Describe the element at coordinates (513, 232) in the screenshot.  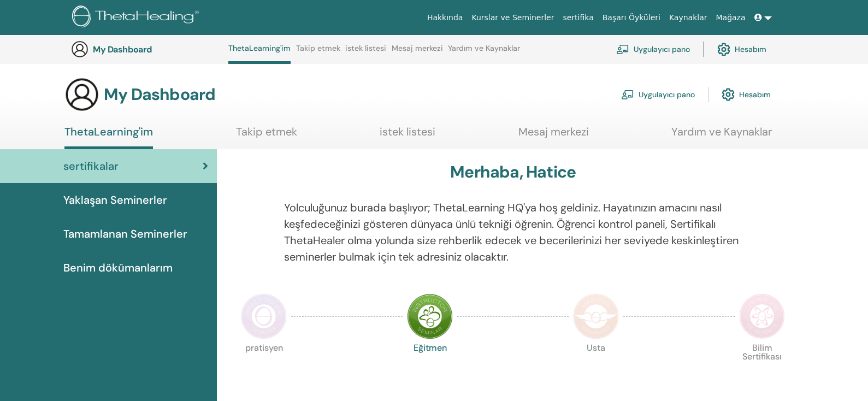
I see `p: Yolculuğunuz burada başlıyor; ThetaLearning HQ'ya hoş geldiniz. Hayatınızın amacını nasıl keşfede...` at that location.